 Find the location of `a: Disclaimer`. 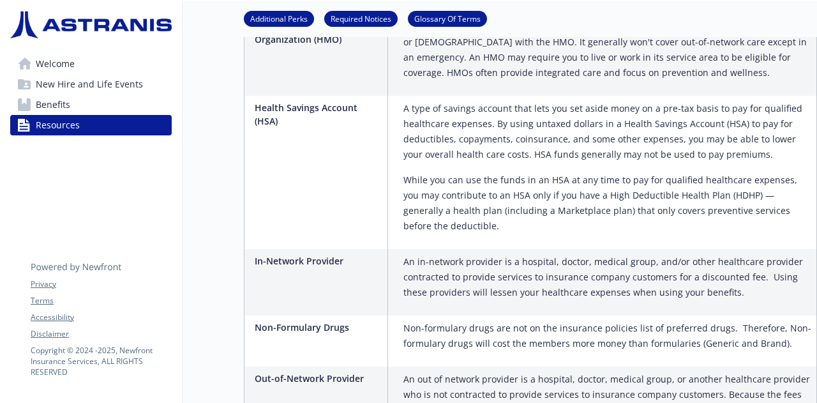

a: Disclaimer is located at coordinates (101, 334).